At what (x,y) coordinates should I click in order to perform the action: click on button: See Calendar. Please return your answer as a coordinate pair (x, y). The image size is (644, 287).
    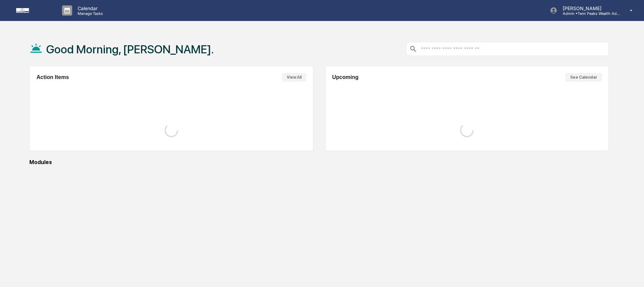
    Looking at the image, I should click on (584, 77).